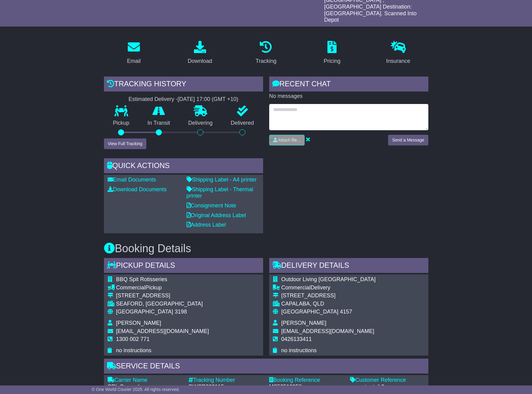 This screenshot has width=532, height=394. Describe the element at coordinates (220, 193) in the screenshot. I see `a: Shipping Label - Thermal printer` at that location.